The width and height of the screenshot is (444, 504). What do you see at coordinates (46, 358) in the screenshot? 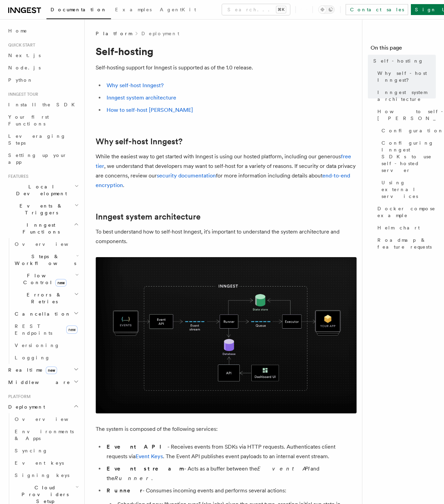
I see `a: Logging` at bounding box center [46, 358].